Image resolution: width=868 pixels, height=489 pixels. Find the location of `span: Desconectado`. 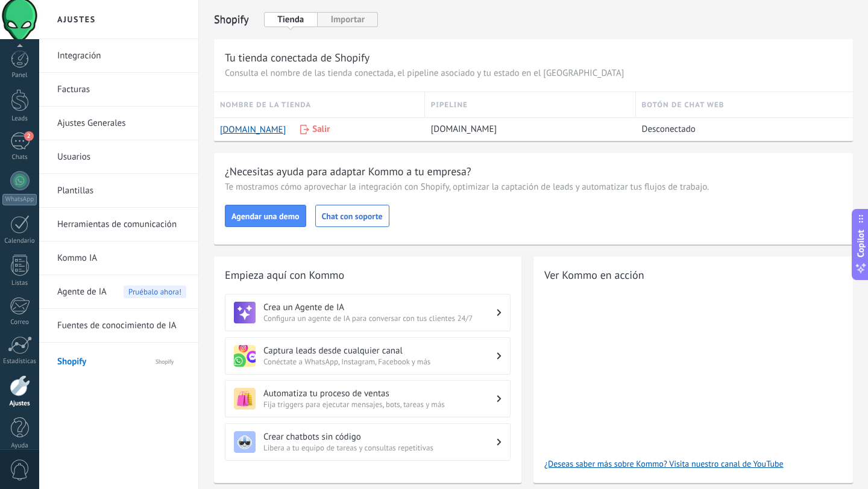

span: Desconectado is located at coordinates (668, 129).